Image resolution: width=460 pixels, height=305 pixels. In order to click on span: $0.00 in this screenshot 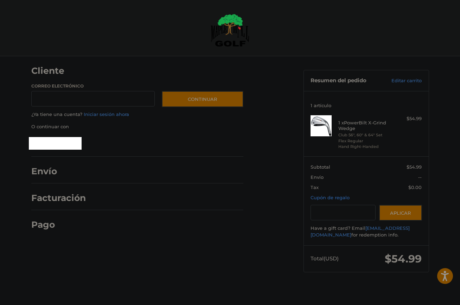, I will do `click(415, 187)`.